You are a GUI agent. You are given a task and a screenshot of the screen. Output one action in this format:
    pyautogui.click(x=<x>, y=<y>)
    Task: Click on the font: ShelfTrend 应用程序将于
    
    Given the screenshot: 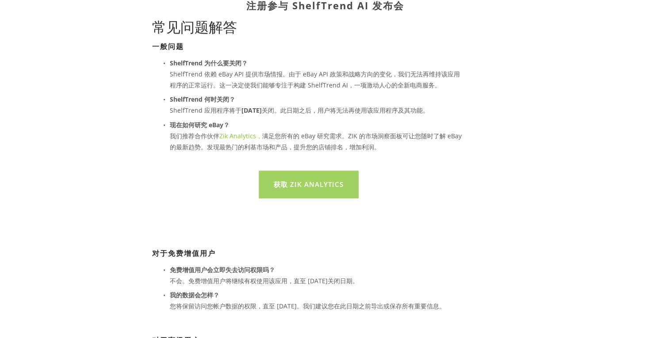 What is the action you would take?
    pyautogui.click(x=206, y=110)
    